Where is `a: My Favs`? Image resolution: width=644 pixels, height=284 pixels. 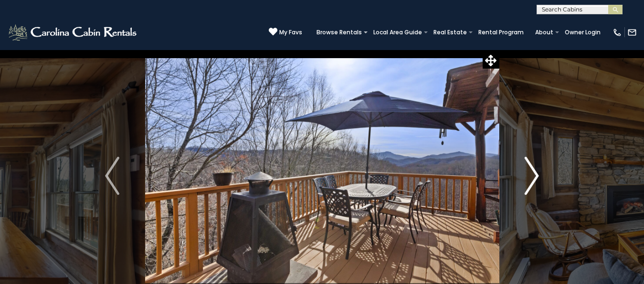
a: My Favs is located at coordinates (285, 32).